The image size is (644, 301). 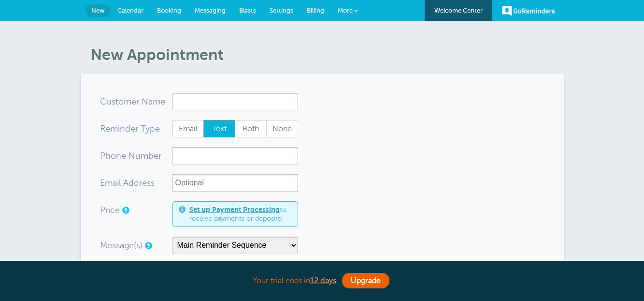 What do you see at coordinates (345, 10) in the screenshot?
I see `span: More` at bounding box center [345, 10].